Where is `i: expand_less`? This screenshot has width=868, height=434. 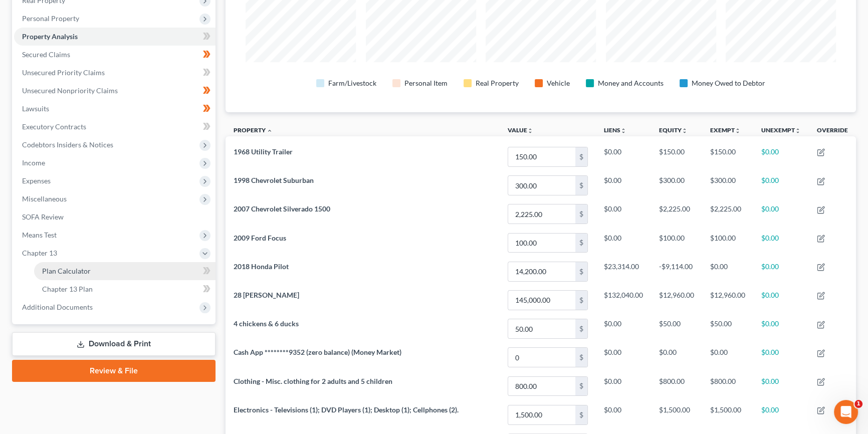 i: expand_less is located at coordinates (270, 131).